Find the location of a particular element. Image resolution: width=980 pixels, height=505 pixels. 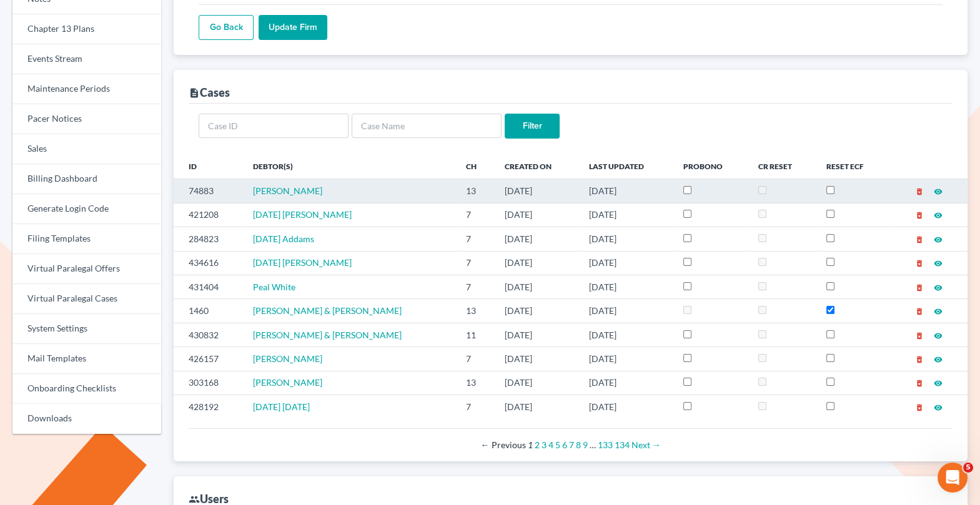

td: 426157 is located at coordinates (208, 359).